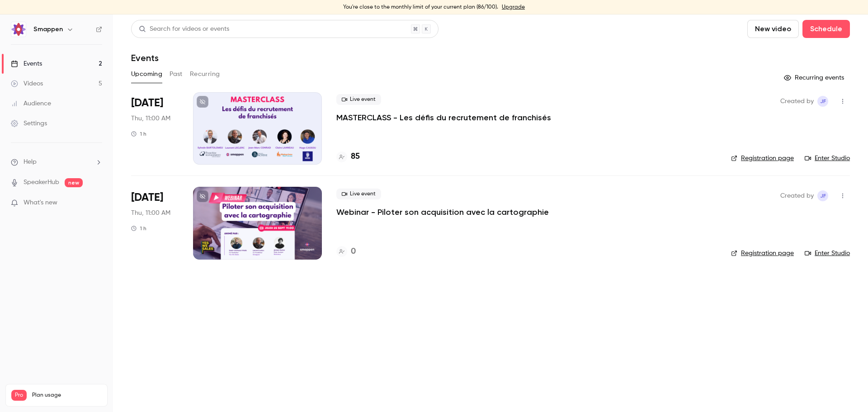  What do you see at coordinates (353, 252) in the screenshot?
I see `h4: 0` at bounding box center [353, 252].